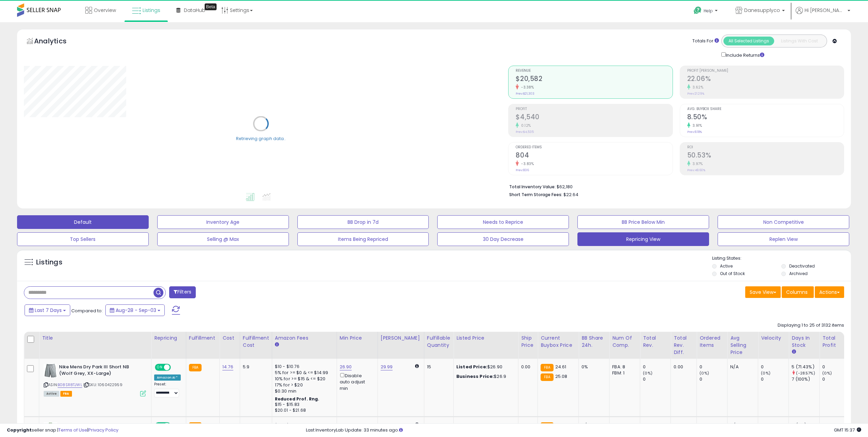 Image resolution: width=868 pixels, height=437 pixels. I want to click on div: 17% for > $20, so click(303, 385).